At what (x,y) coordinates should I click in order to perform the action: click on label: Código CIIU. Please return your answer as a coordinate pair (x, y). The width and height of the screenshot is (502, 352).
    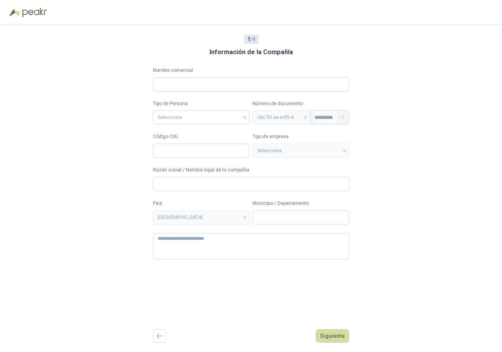
    Looking at the image, I should click on (201, 136).